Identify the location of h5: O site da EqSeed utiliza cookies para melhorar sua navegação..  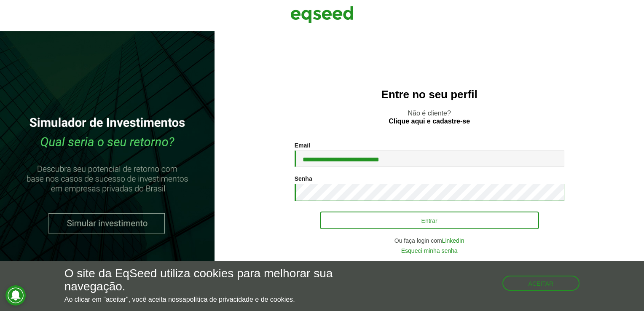
(219, 280).